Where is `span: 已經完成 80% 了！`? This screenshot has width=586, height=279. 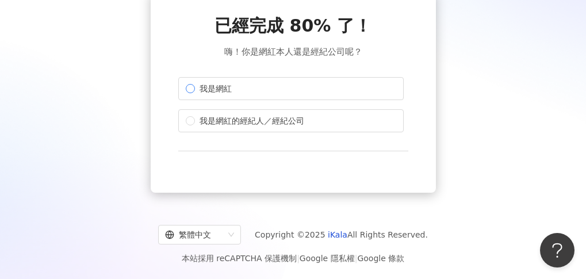 span: 已經完成 80% 了！ is located at coordinates (293, 26).